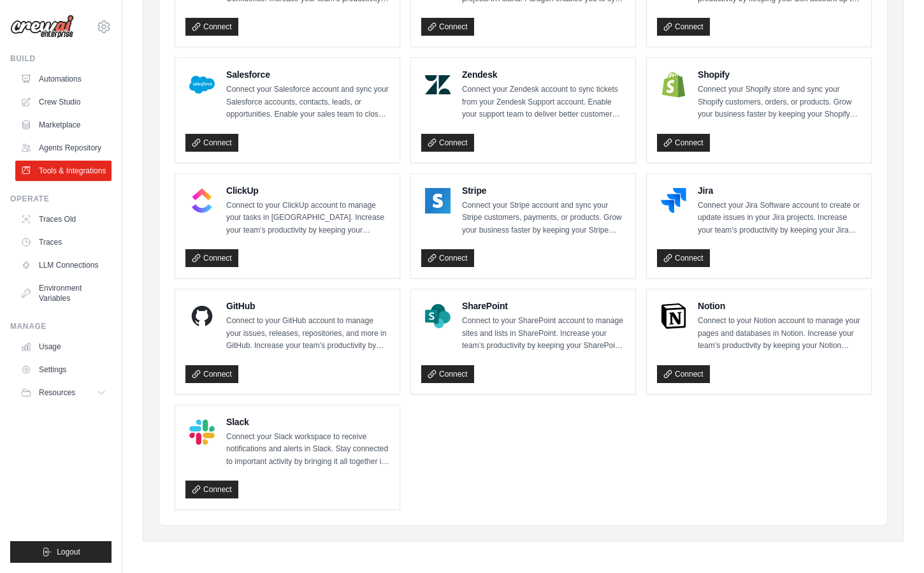 The height and width of the screenshot is (573, 924). I want to click on img: Notion Logo, so click(674, 316).